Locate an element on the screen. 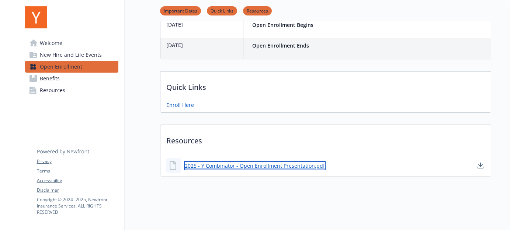 The width and height of the screenshot is (510, 230). p: Copyright © 2024 - 2025 , Newfront Insurance Services, ALL RIGHTS RESERVED is located at coordinates (78, 206).